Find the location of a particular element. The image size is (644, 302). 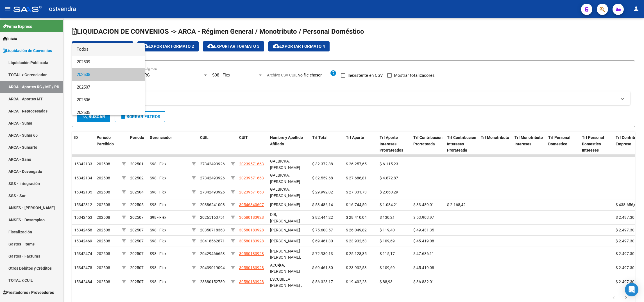

span: 202509 is located at coordinates (108, 62).